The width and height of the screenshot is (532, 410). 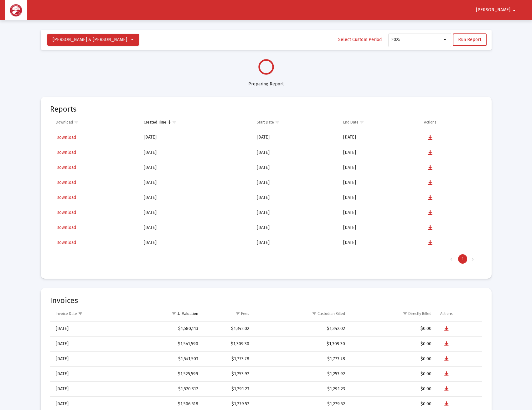 I want to click on img: Dashboard, so click(x=16, y=10).